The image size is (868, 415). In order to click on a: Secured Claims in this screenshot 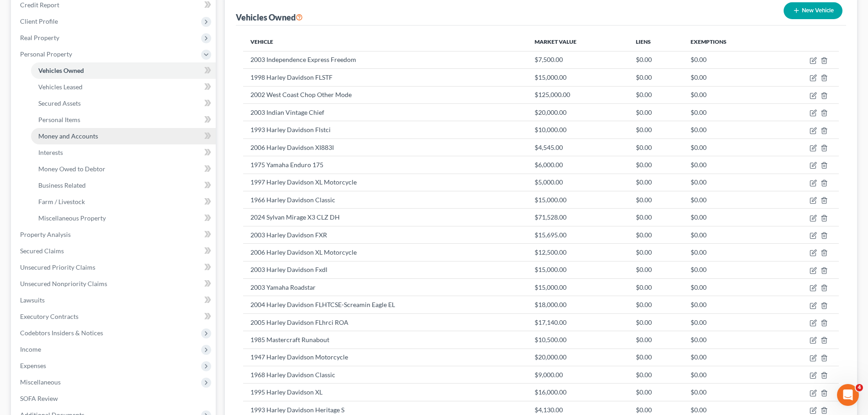, I will do `click(114, 251)`.